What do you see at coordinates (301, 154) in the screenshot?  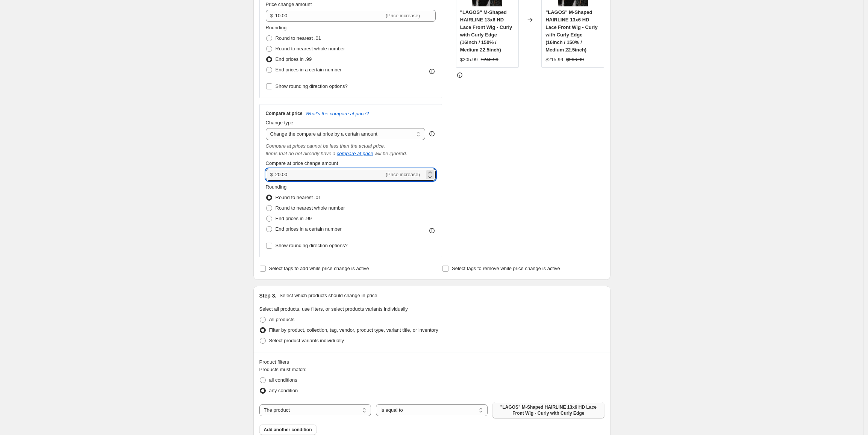 I see `i: Items that do not already have a` at bounding box center [301, 154].